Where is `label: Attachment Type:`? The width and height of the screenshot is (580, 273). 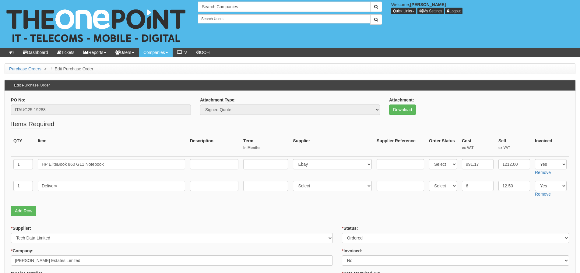 label: Attachment Type: is located at coordinates (218, 100).